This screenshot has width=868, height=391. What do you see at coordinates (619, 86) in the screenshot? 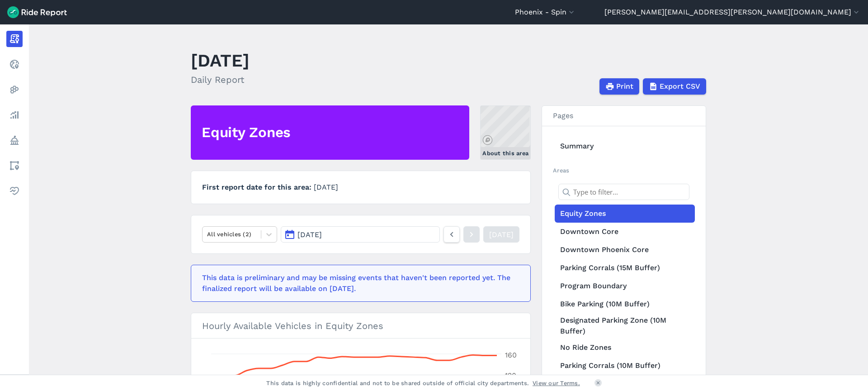
I see `button: Print` at bounding box center [619, 86].